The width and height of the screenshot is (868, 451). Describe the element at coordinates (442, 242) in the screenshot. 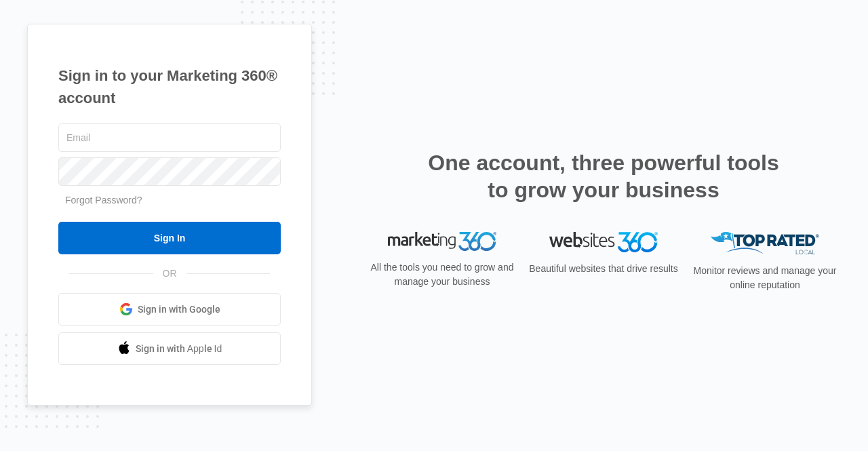

I see `img: Marketing 360` at that location.